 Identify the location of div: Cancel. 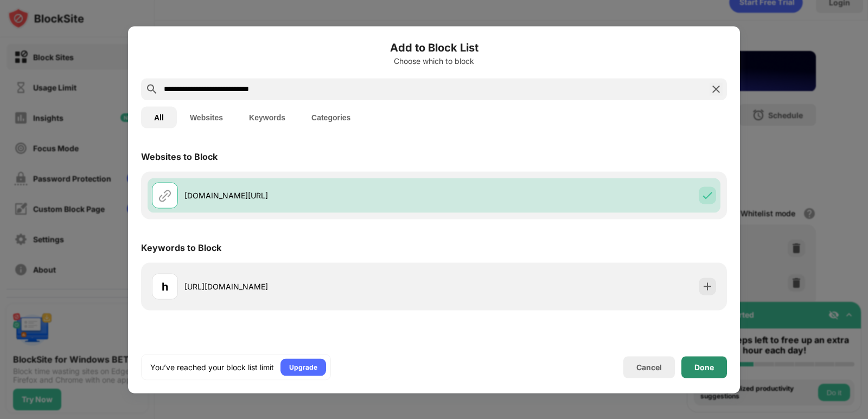
(649, 367).